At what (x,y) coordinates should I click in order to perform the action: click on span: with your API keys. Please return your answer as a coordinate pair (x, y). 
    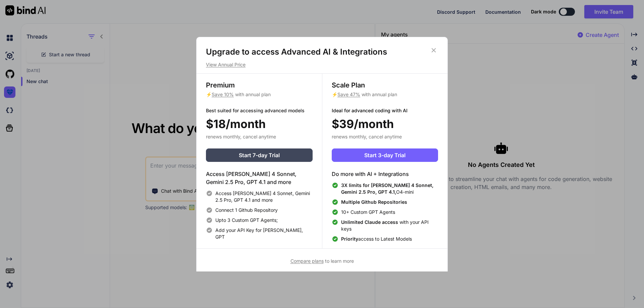
    Looking at the image, I should click on (390, 225).